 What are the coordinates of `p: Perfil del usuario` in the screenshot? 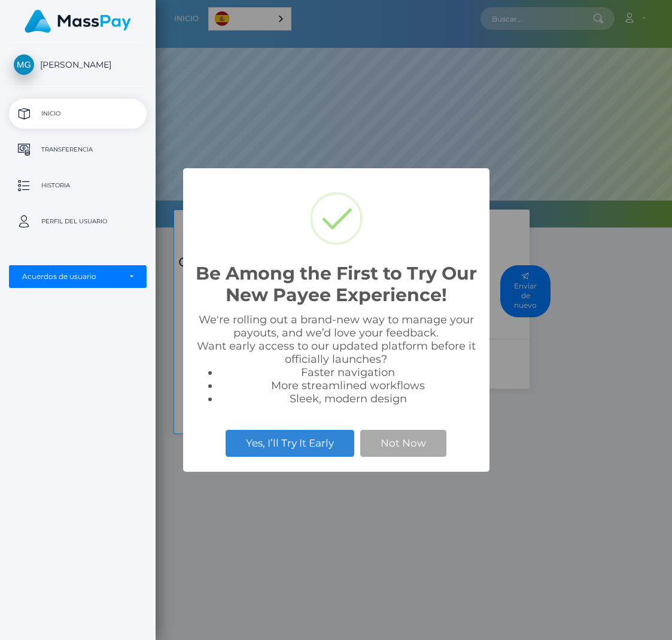 It's located at (78, 221).